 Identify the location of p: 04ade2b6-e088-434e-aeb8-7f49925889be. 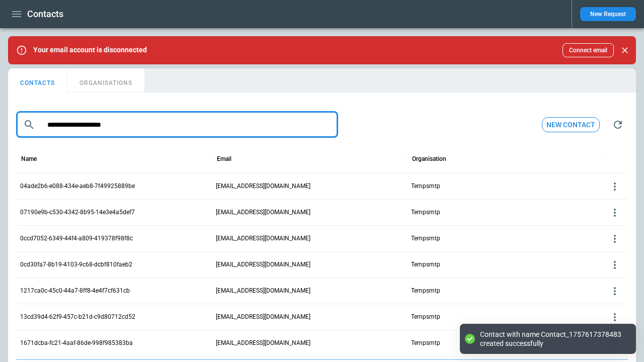
(77, 186).